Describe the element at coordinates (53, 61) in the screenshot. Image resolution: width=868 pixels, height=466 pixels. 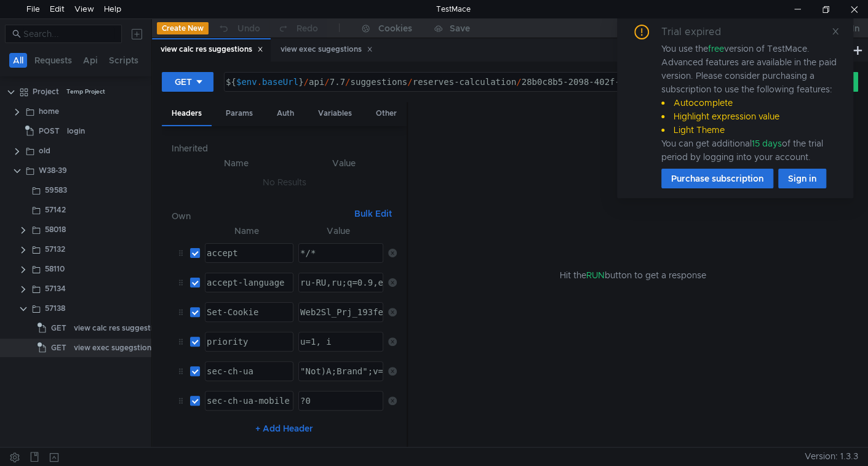
I see `button: Requests` at that location.